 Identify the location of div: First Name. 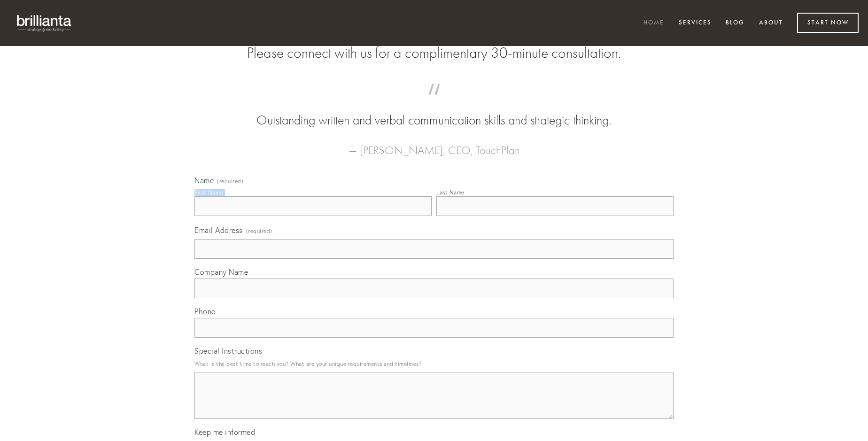
(209, 192).